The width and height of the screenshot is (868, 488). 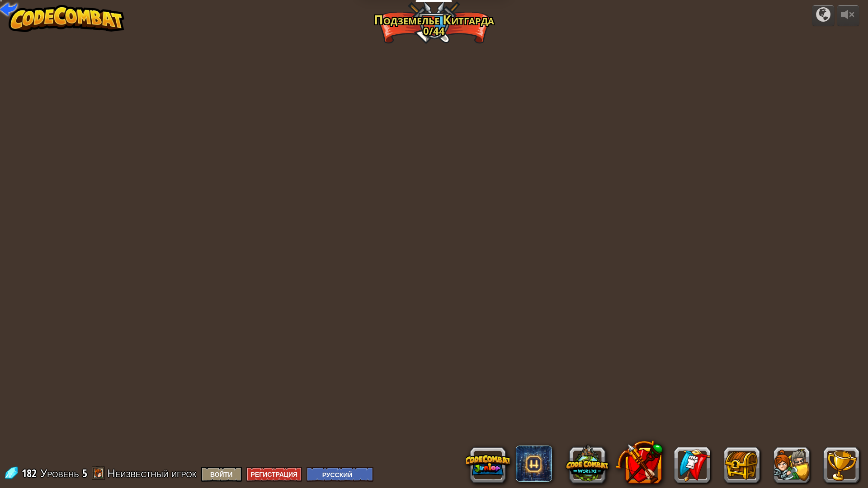 What do you see at coordinates (152, 473) in the screenshot?
I see `span: Неизвестный игрок` at bounding box center [152, 473].